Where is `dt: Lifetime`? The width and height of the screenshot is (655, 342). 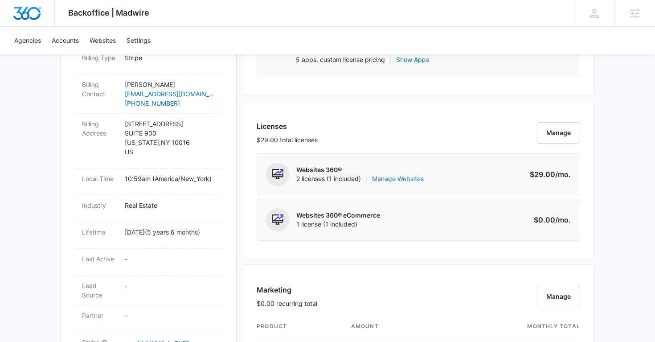
dt: Lifetime is located at coordinates (100, 232).